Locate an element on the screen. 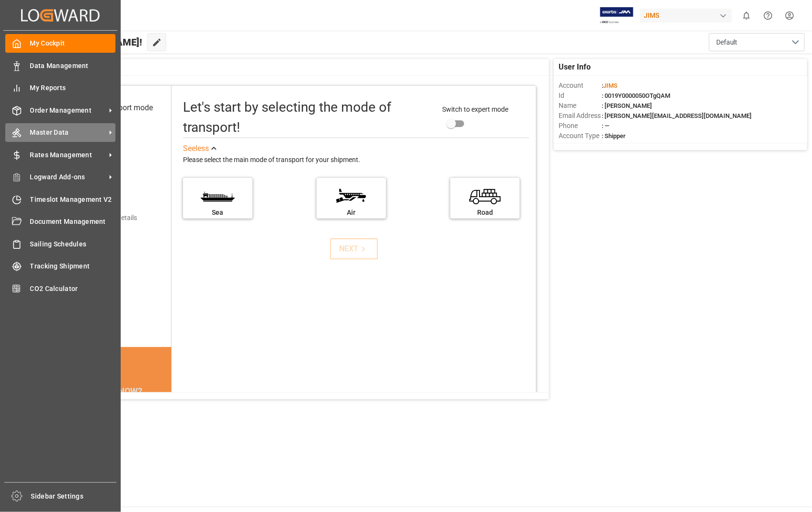  a: Timeslot Management V2 is located at coordinates (60, 199).